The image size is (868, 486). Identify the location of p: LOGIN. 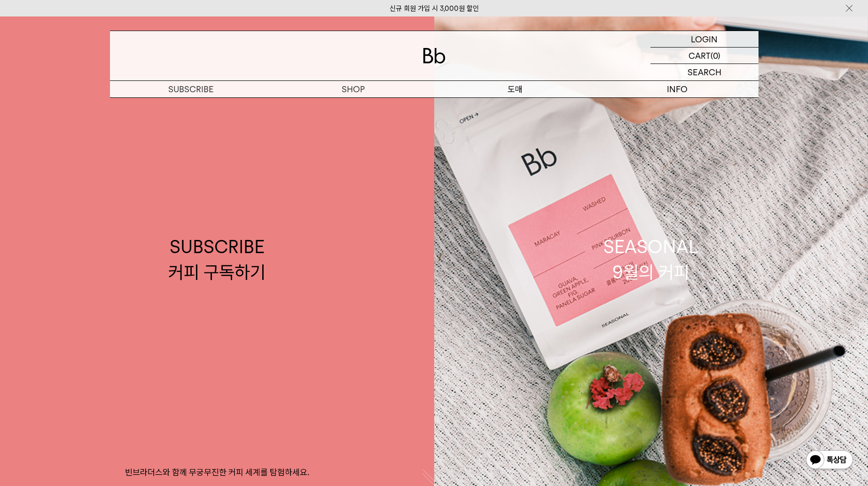
(704, 39).